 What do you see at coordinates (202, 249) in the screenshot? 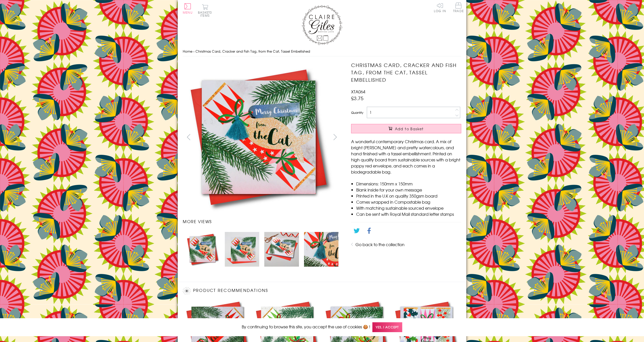
I see `li: Carousel Page 1 (Current Slide)` at bounding box center [202, 249].